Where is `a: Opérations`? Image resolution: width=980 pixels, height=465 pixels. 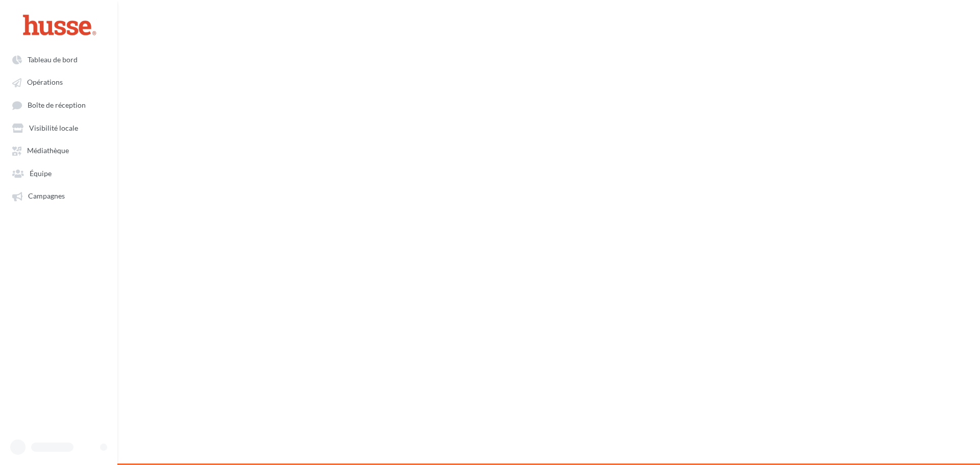 a: Opérations is located at coordinates (58, 82).